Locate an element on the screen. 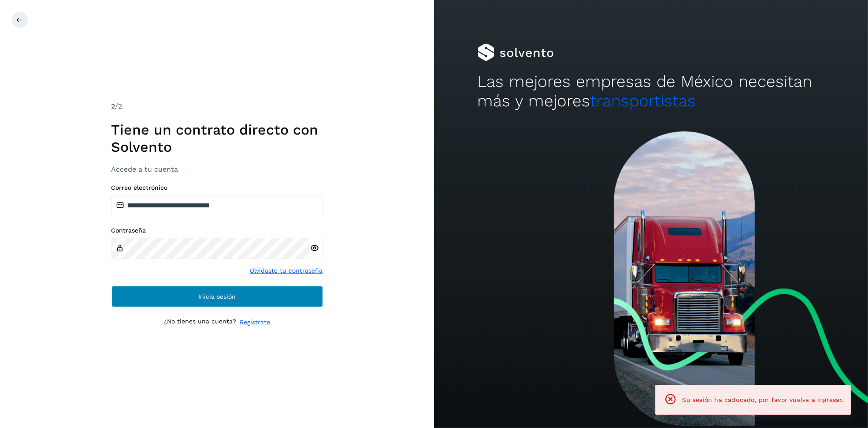 The image size is (868, 428). span: Inicia sesión is located at coordinates (217, 297).